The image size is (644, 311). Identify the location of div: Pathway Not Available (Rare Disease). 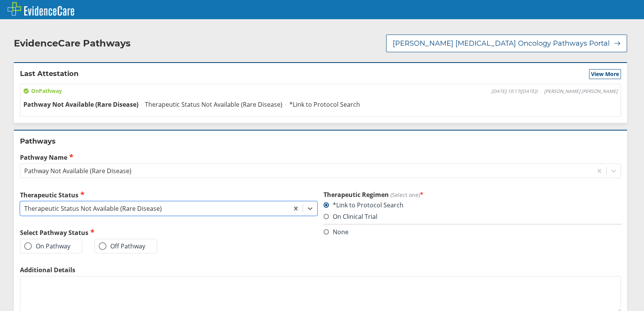
(78, 171).